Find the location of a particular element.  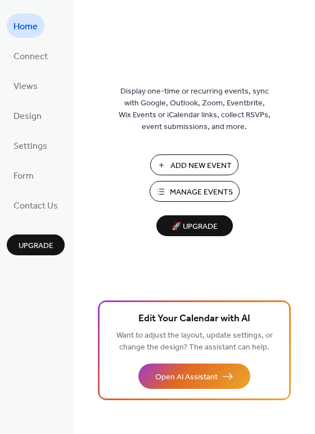

a: Form is located at coordinates (24, 175).